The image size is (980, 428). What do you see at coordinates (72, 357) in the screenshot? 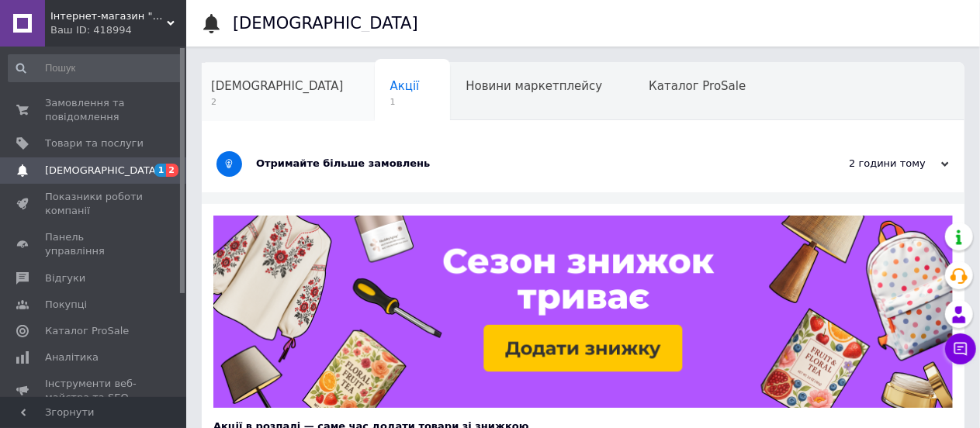
I see `span: Аналітика` at bounding box center [72, 357].